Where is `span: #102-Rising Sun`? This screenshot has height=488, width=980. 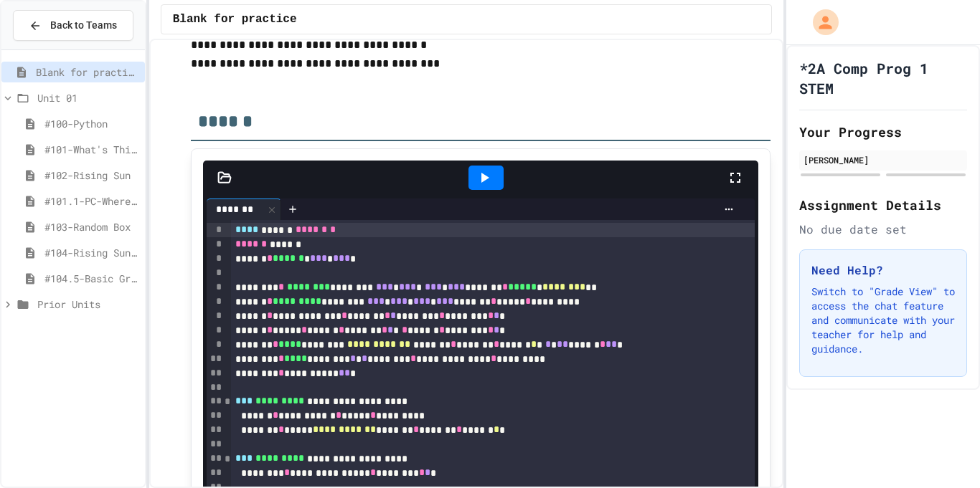
span: #102-Rising Sun is located at coordinates (91, 175).